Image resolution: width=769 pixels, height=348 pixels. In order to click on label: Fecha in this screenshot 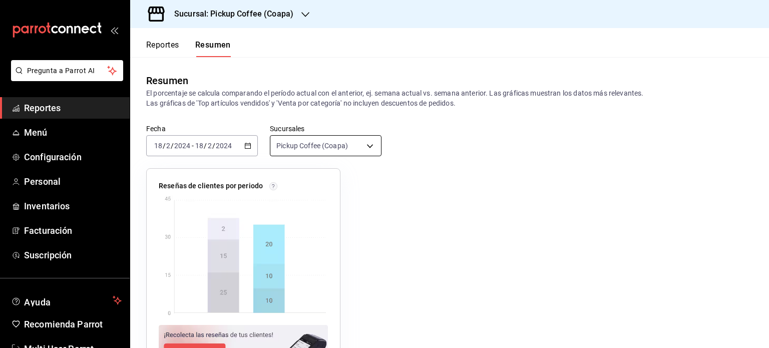, I will do `click(202, 129)`.